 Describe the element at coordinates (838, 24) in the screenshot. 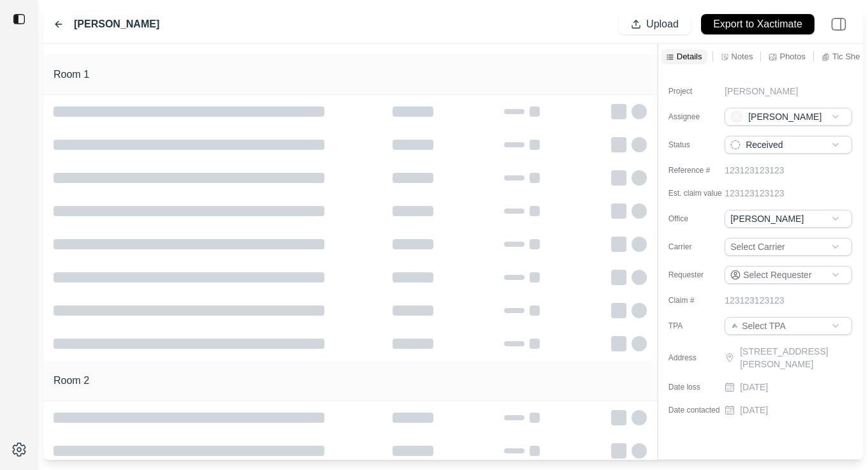

I see `img: right-panel.svg` at that location.